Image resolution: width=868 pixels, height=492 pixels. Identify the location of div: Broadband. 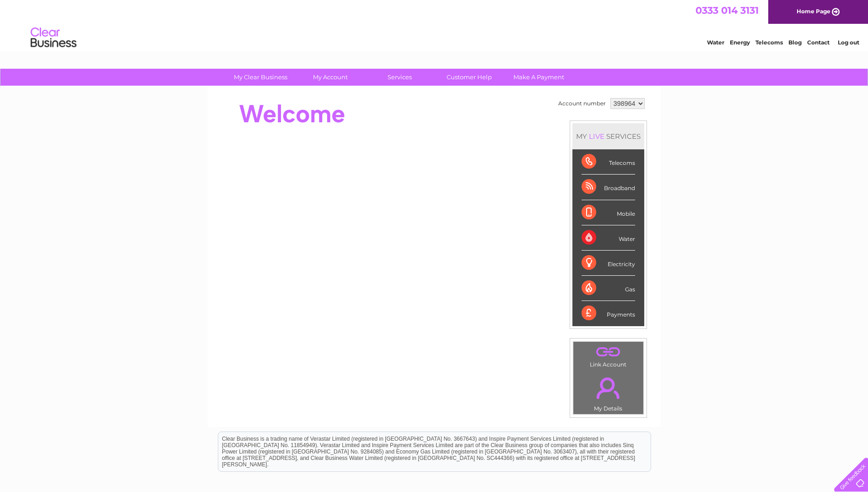
(608, 187).